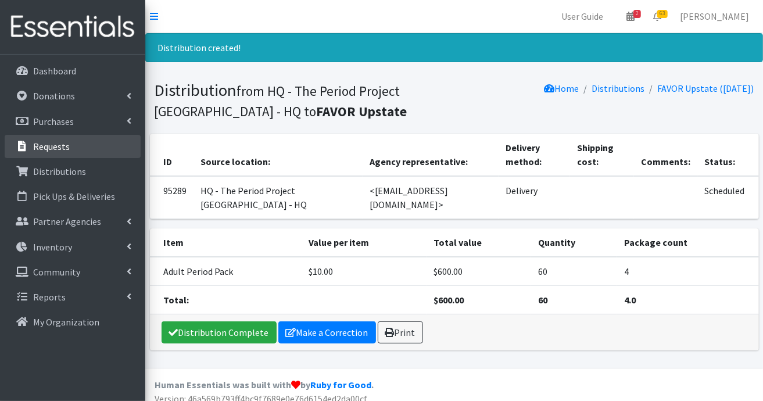 The image size is (763, 401). Describe the element at coordinates (73, 197) in the screenshot. I see `a: Pick Ups & Deliveries` at that location.